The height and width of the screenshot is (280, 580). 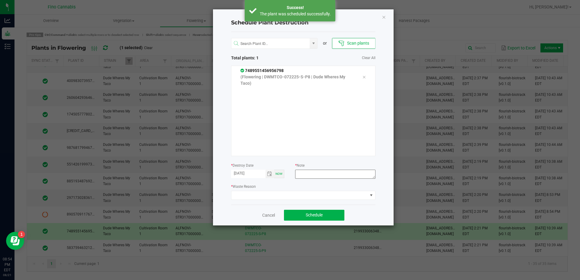 I want to click on button: Schedule, so click(x=314, y=216).